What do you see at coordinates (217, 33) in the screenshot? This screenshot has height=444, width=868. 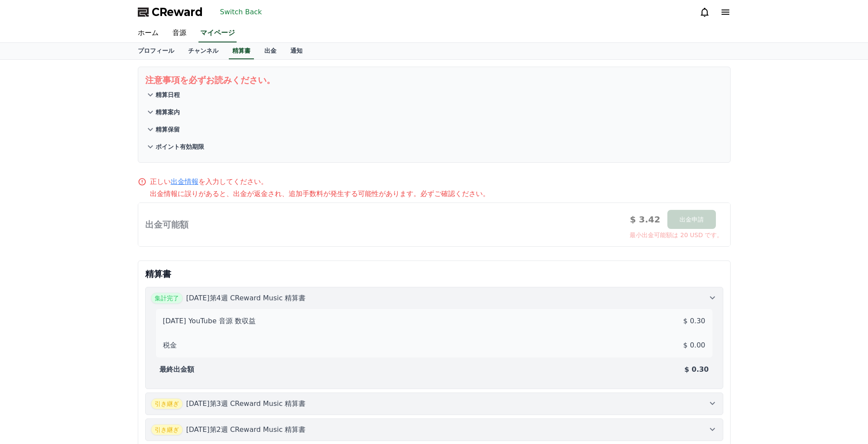 I see `a: マイページ` at bounding box center [217, 33].